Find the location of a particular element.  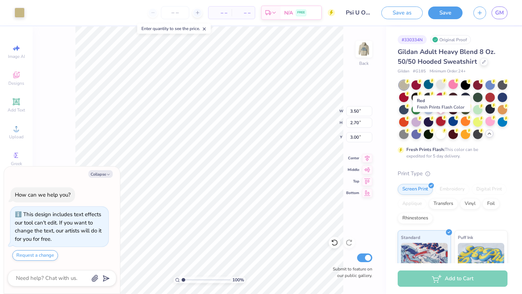

div: # 330334N is located at coordinates (412, 40).